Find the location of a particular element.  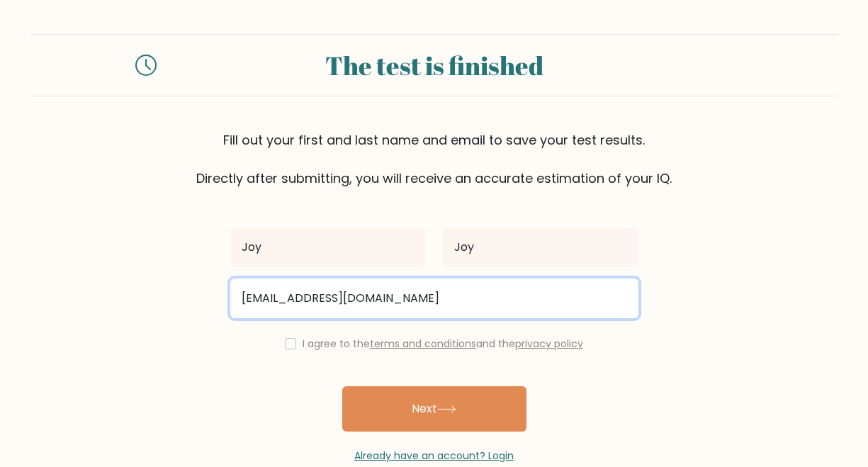

a: privacy policy is located at coordinates (549, 343).